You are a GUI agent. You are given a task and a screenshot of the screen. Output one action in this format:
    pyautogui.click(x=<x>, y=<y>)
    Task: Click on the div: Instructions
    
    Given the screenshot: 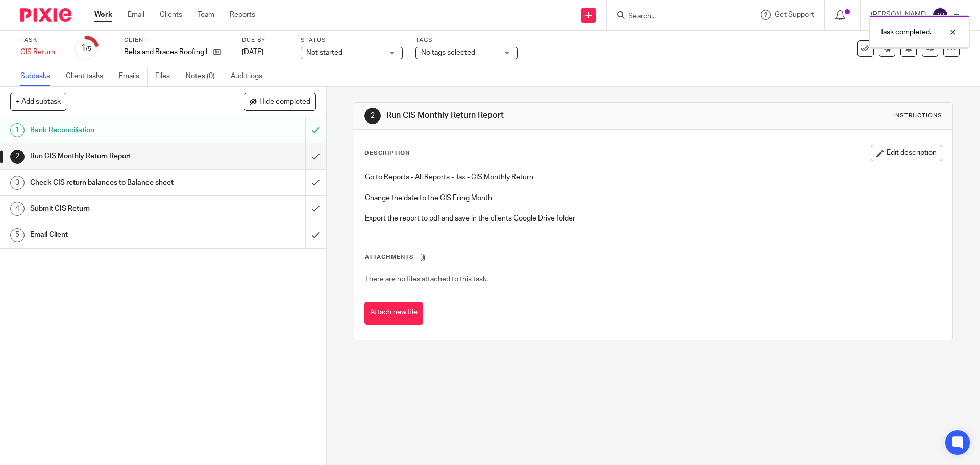 What is the action you would take?
    pyautogui.click(x=918, y=116)
    